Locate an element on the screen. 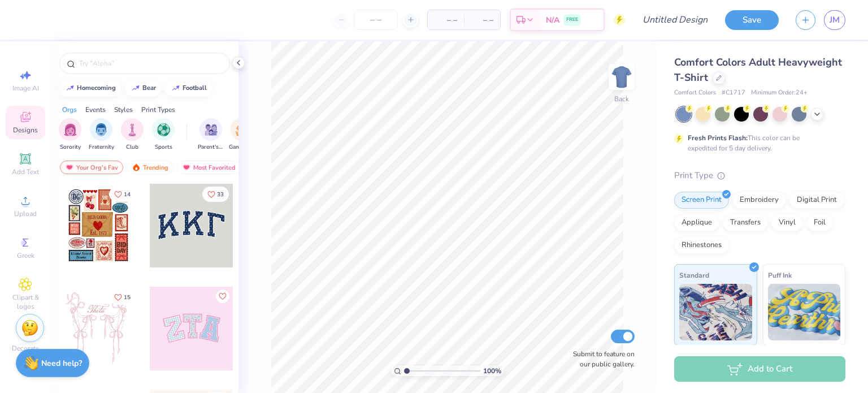 The image size is (868, 393). span: Image AI is located at coordinates (25, 88).